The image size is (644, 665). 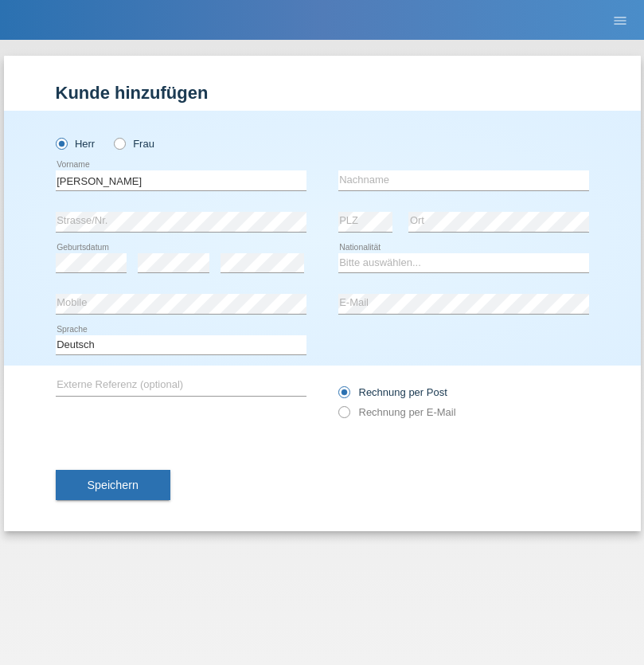 I want to click on input: Rechnung per E-Mail, so click(x=343, y=416).